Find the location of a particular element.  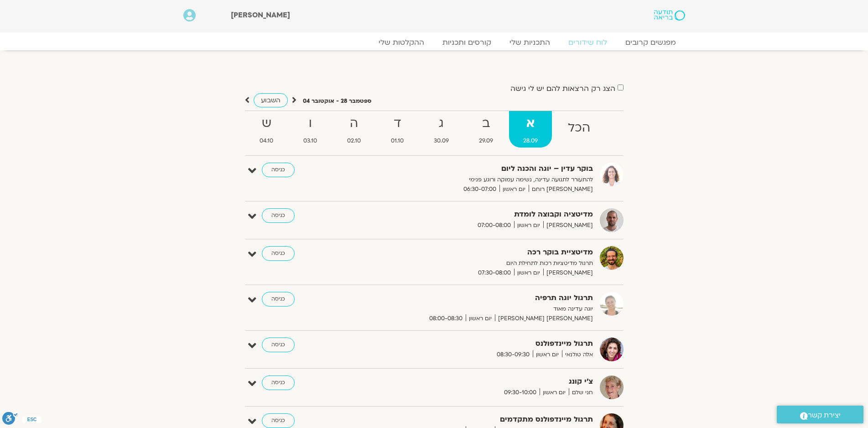

strong: הכל is located at coordinates (579, 128).